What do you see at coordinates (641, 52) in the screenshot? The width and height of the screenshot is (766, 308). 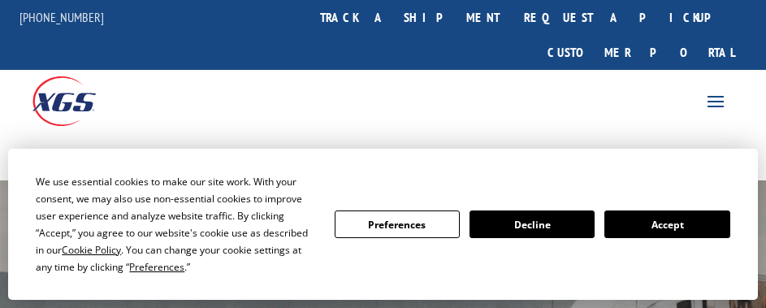 I see `a: Customer Portal` at bounding box center [641, 52].